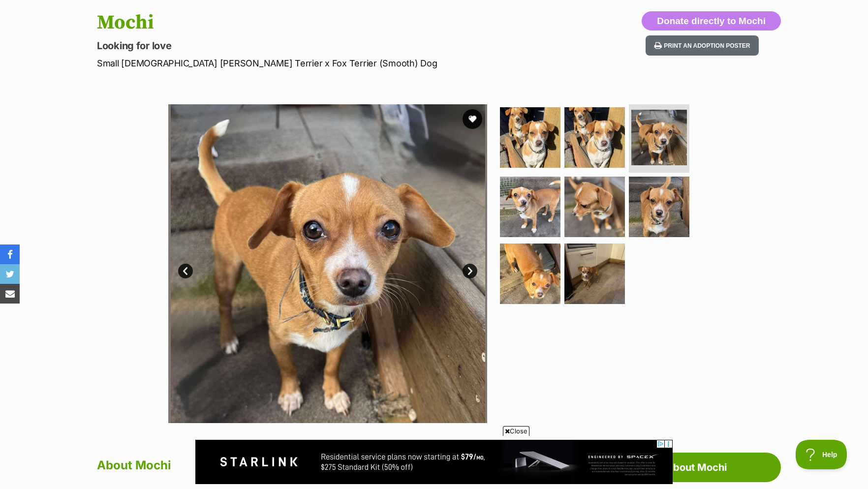  Describe the element at coordinates (711, 21) in the screenshot. I see `button: Donate directly to Mochi` at that location.